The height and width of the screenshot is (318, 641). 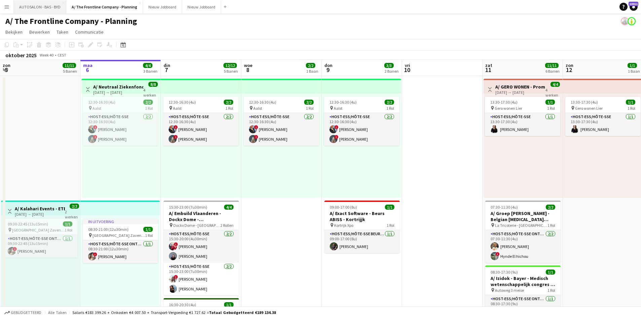 What do you see at coordinates (188, 207) in the screenshot?
I see `span: 15:30-23:00 (7u30min)` at bounding box center [188, 207].